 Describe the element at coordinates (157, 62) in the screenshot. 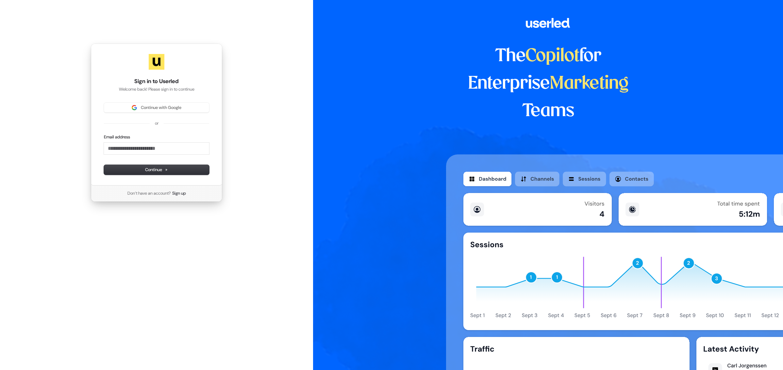

I see `img: Userled` at that location.